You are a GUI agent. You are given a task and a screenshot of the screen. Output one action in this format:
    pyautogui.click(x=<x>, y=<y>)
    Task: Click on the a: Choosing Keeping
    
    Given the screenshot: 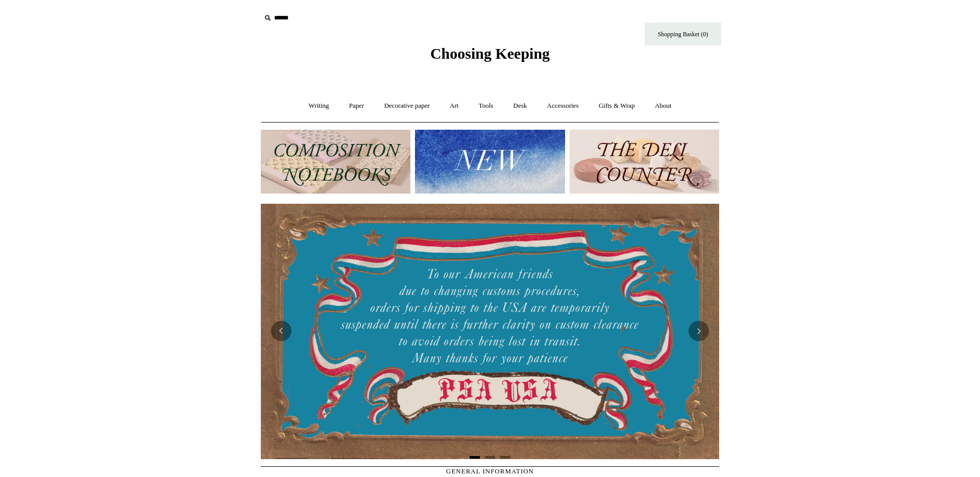 What is the action you would take?
    pyautogui.click(x=490, y=57)
    